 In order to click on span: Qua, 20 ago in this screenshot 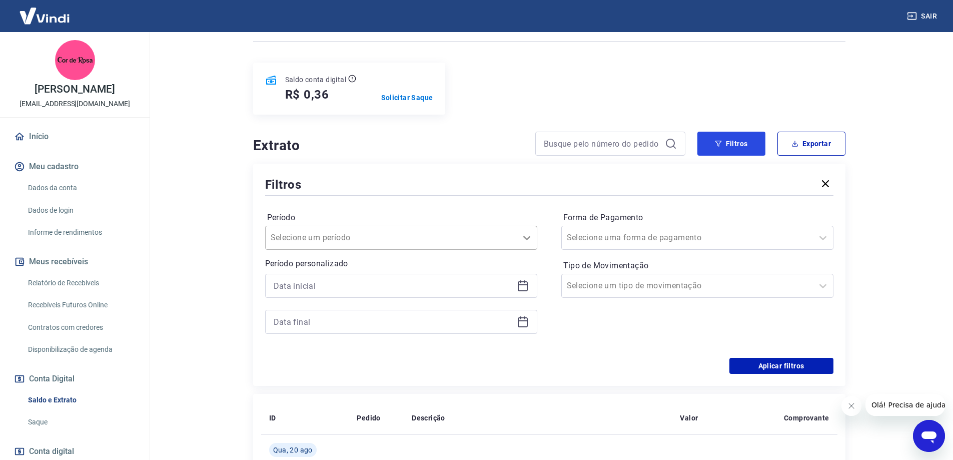, I will do `click(293, 450)`.